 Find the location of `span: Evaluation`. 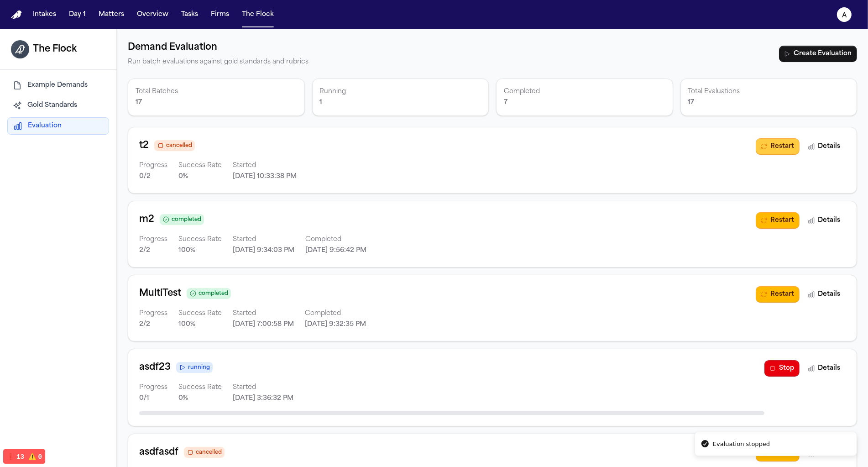

span: Evaluation is located at coordinates (45, 126).